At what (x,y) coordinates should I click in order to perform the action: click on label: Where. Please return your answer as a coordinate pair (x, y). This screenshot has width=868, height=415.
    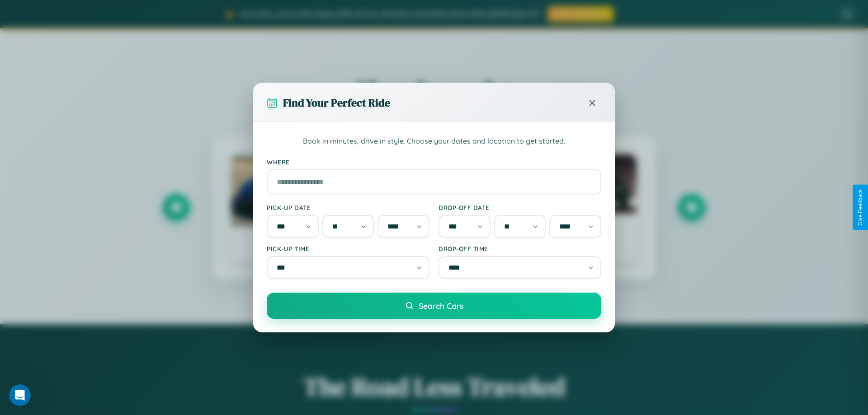
    Looking at the image, I should click on (434, 162).